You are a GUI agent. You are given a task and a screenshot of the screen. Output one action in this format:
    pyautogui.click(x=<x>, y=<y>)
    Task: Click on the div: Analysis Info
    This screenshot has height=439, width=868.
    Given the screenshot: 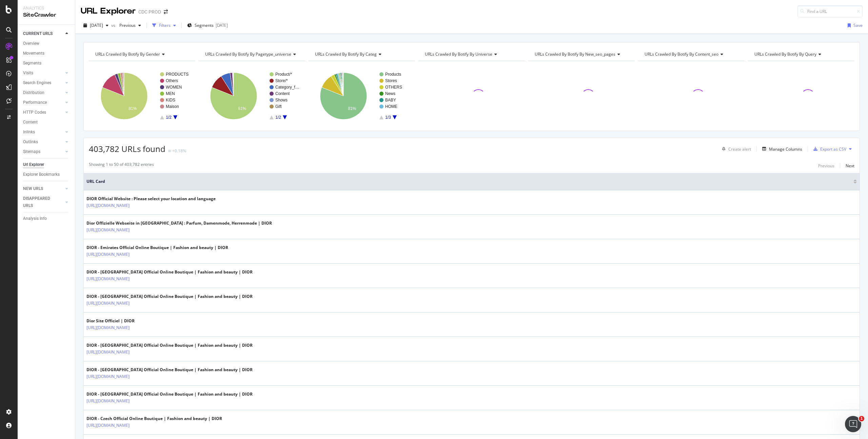 What is the action you would take?
    pyautogui.click(x=35, y=218)
    